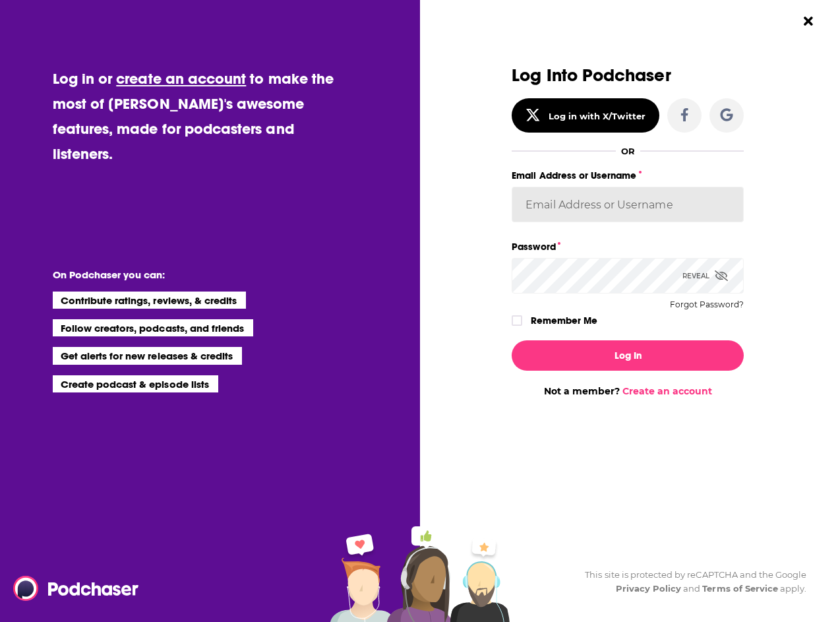  What do you see at coordinates (808, 21) in the screenshot?
I see `button: Close Button` at bounding box center [808, 21].